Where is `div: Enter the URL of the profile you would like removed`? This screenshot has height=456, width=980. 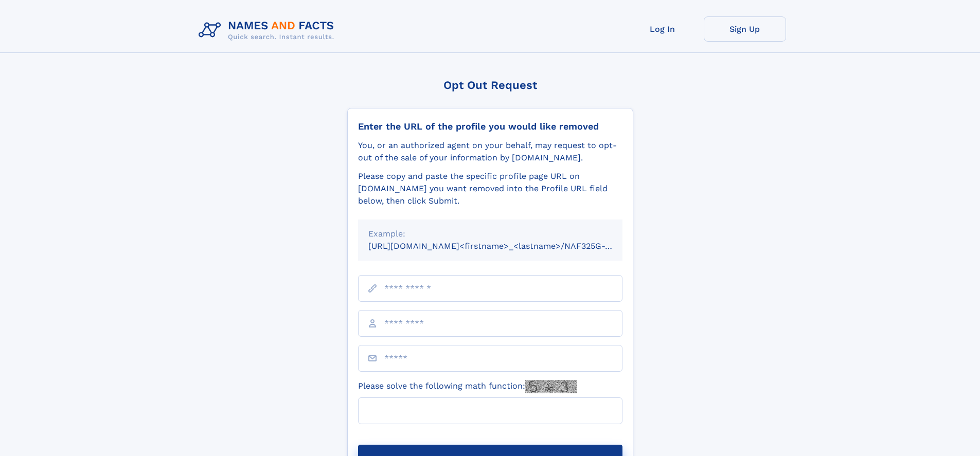
div: Enter the URL of the profile you would like removed is located at coordinates (490, 127).